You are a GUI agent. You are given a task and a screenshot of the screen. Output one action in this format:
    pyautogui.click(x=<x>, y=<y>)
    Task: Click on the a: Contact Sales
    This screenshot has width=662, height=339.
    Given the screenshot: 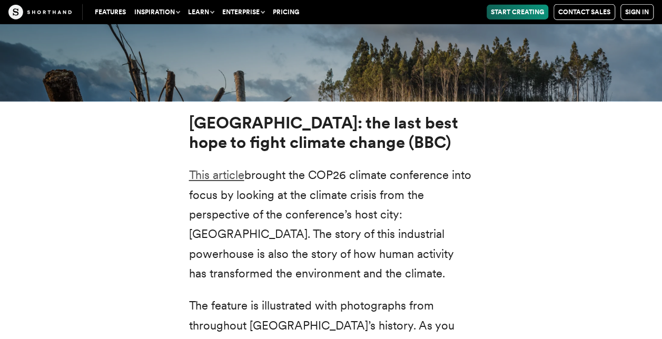 What is the action you would take?
    pyautogui.click(x=584, y=12)
    